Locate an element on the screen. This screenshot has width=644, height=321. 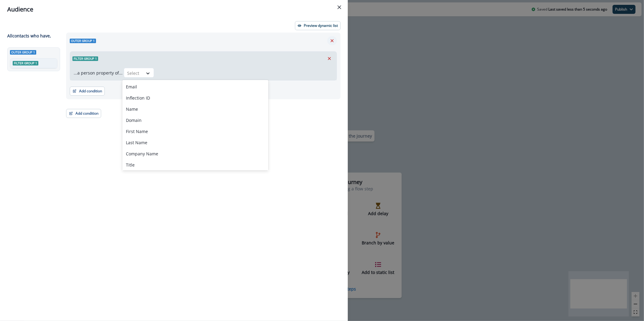
div: Domain is located at coordinates (195, 120).